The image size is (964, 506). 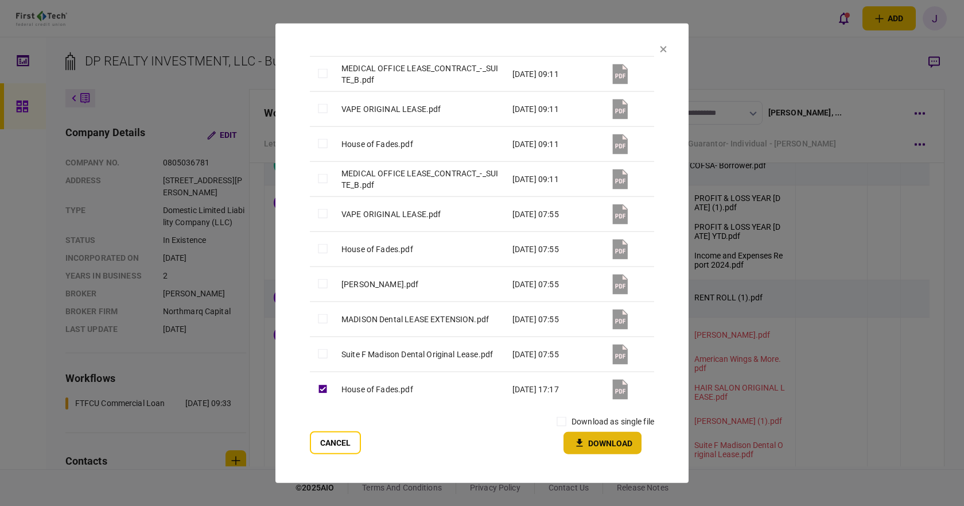 What do you see at coordinates (613, 421) in the screenshot?
I see `label: download as single file` at bounding box center [613, 421].